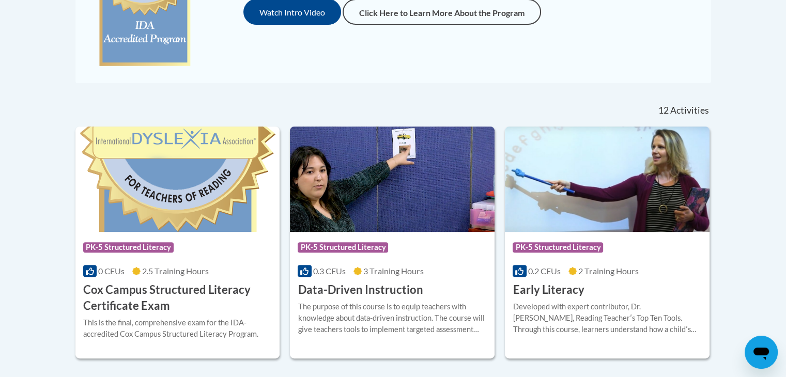 The image size is (786, 377). Describe the element at coordinates (393, 271) in the screenshot. I see `span: 3 Training Hours` at that location.